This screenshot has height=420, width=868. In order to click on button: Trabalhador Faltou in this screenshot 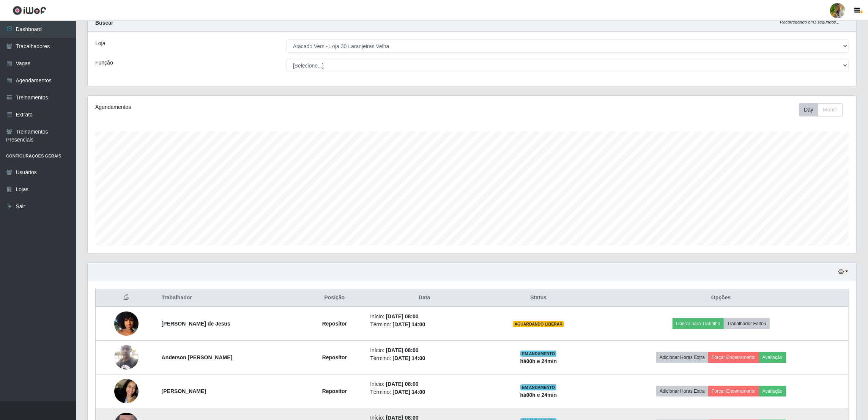, I will do `click(746, 323)`.